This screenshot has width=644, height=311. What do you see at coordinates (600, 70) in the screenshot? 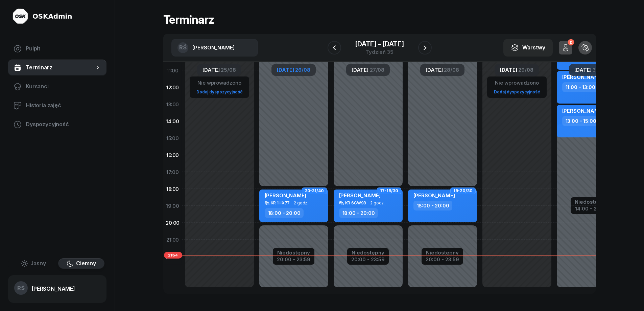
I see `span: 30/08` at bounding box center [600, 70].